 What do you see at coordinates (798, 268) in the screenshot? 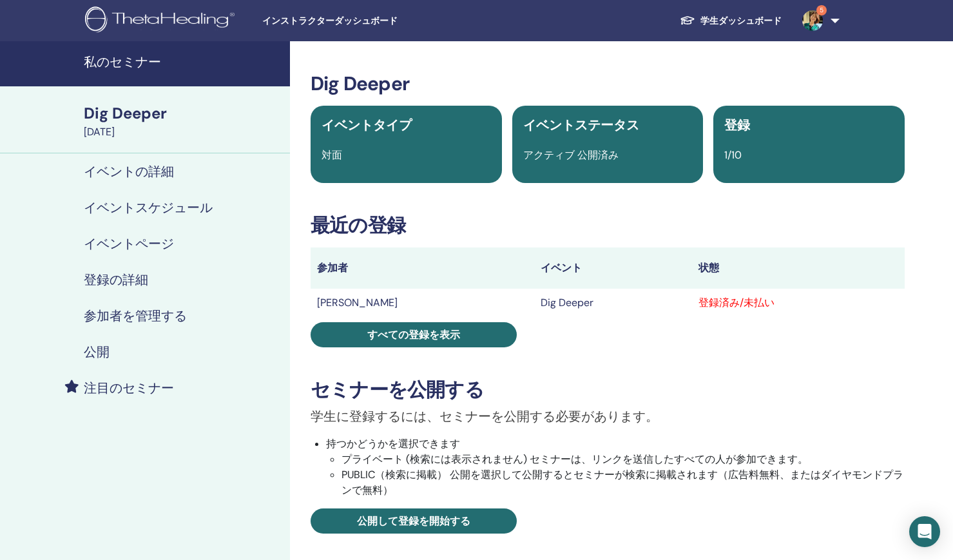
I see `th: 状態` at bounding box center [798, 268].